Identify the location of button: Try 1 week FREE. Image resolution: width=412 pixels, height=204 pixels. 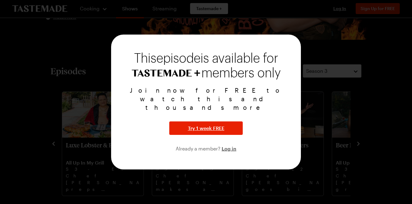
(206, 128).